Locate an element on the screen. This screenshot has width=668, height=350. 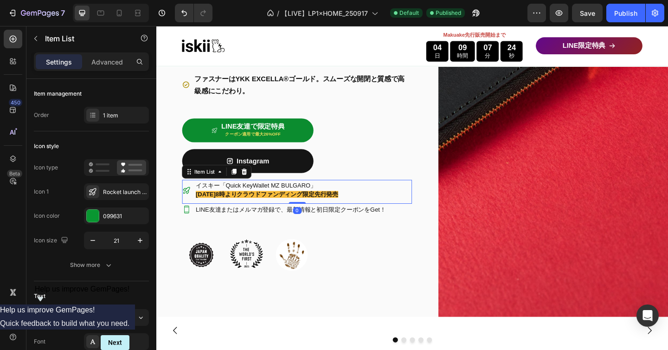
div: Icon size is located at coordinates (52, 240).